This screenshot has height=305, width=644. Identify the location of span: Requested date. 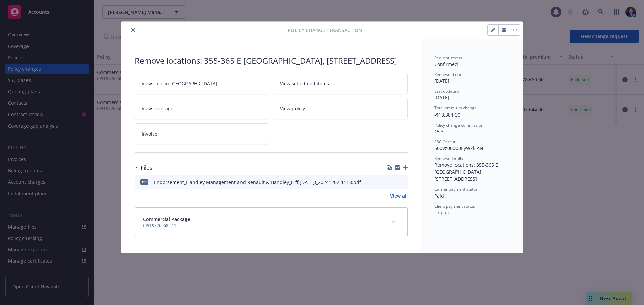
(449, 75).